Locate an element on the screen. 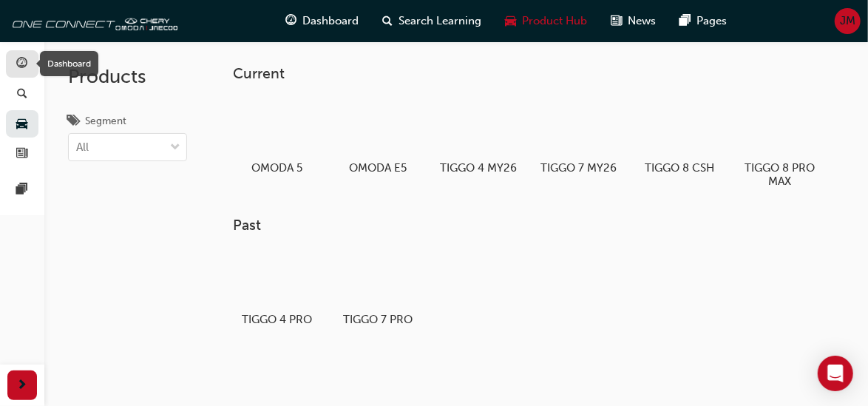 This screenshot has height=406, width=868. a: OMODA 5 is located at coordinates (277, 137).